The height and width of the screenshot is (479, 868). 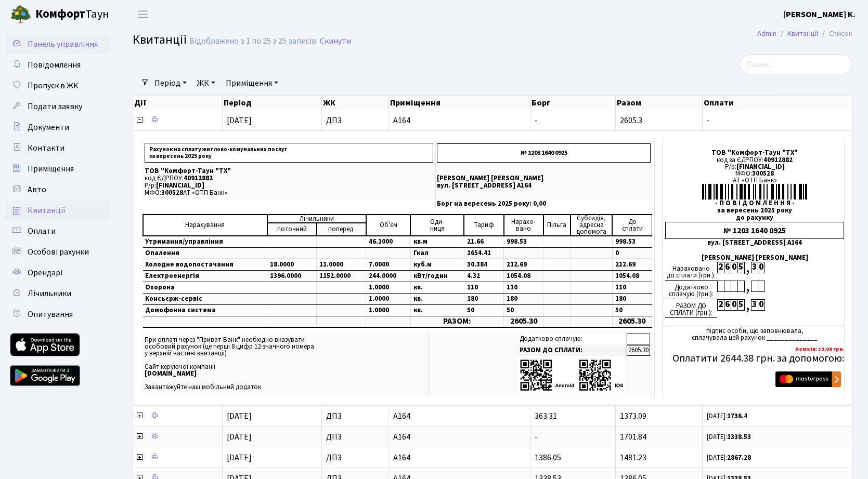 I want to click on button: Переключити навігацію, so click(x=143, y=14).